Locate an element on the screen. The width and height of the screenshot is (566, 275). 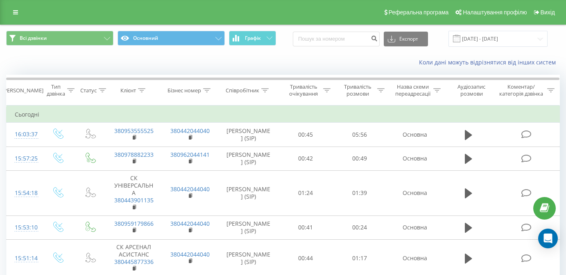
div: Бізнес номер is located at coordinates (184, 90).